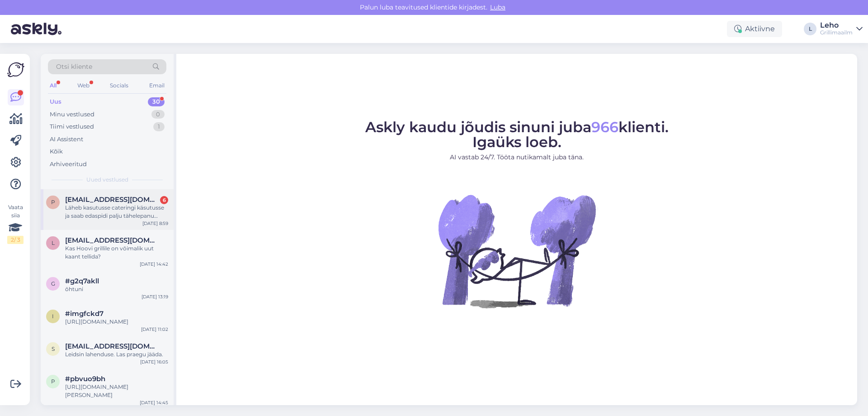 This screenshot has width=868, height=416. I want to click on span: i, so click(53, 316).